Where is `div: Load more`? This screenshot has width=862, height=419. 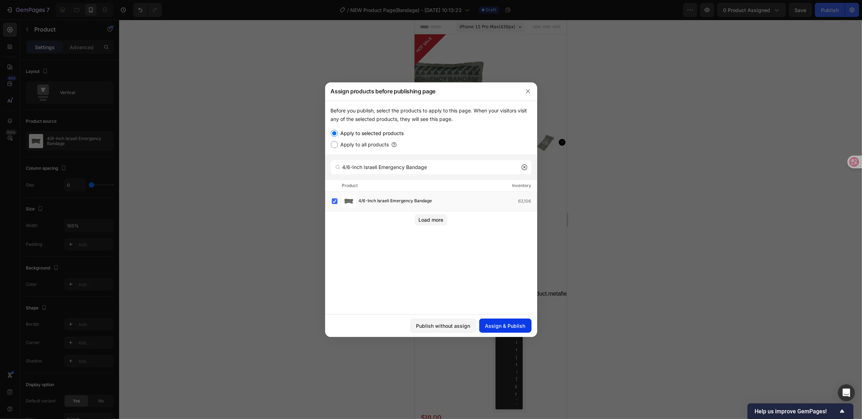 div: Load more is located at coordinates (431, 220).